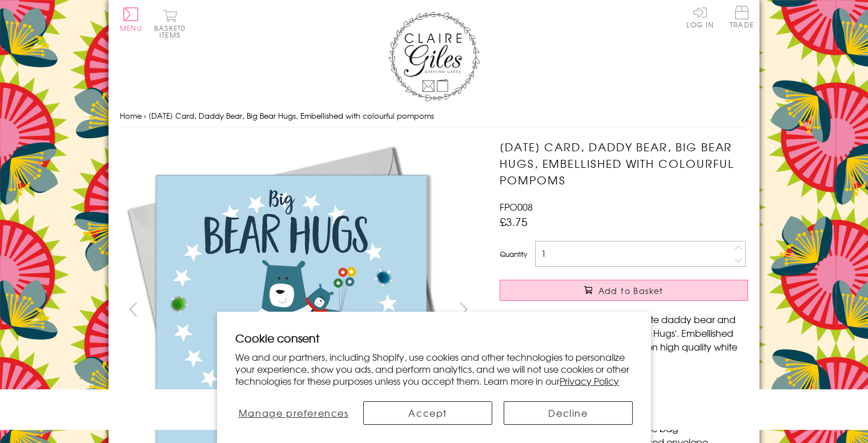 This screenshot has height=443, width=868. Describe the element at coordinates (294, 413) in the screenshot. I see `button: Manage preferences` at that location.